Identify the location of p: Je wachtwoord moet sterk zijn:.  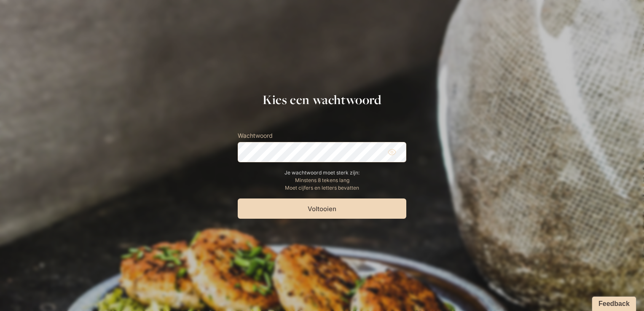
(322, 173).